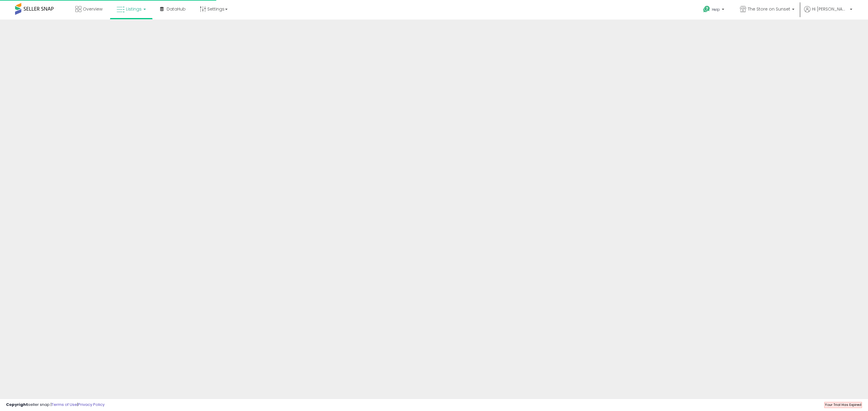 The width and height of the screenshot is (868, 411). I want to click on span: Overview, so click(93, 9).